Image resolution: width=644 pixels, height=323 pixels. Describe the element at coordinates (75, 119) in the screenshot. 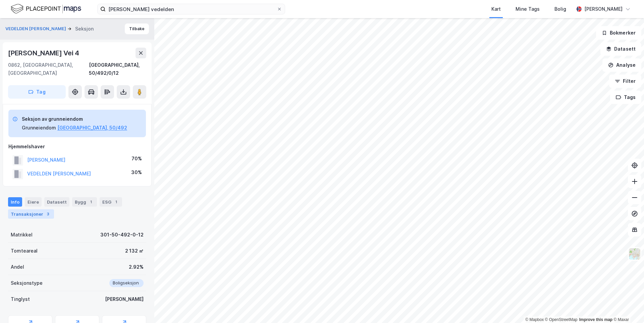

I see `div: Seksjon av grunneiendom` at that location.